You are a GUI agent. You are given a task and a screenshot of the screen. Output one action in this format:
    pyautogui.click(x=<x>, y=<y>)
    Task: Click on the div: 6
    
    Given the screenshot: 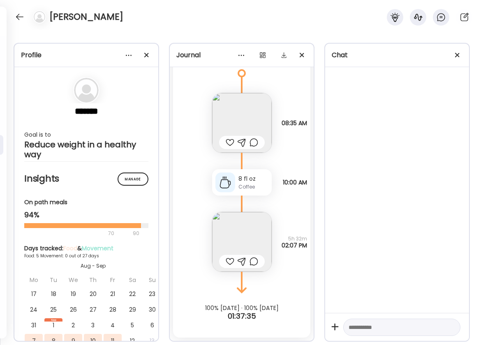 What is the action you would take?
    pyautogui.click(x=152, y=325)
    